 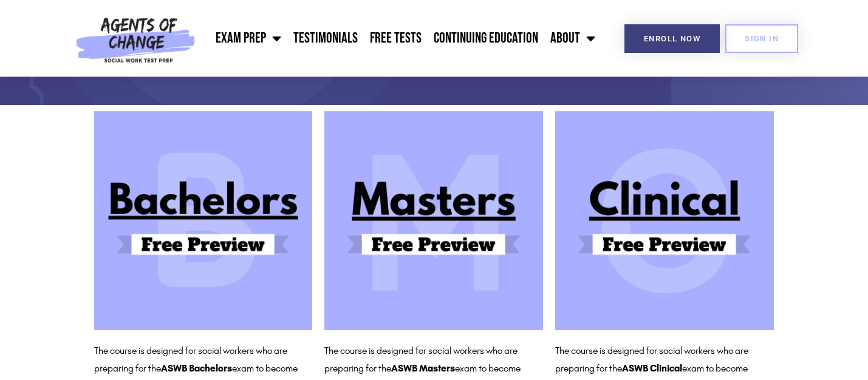 What do you see at coordinates (672, 38) in the screenshot?
I see `span: Enroll Now` at bounding box center [672, 38].